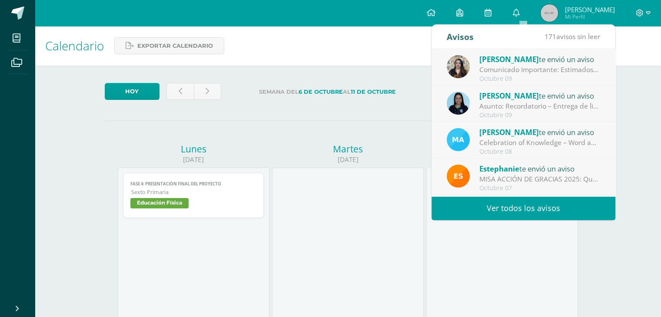 This screenshot has height=317, width=661. What do you see at coordinates (159, 203) in the screenshot?
I see `span: Educación Física` at bounding box center [159, 203].